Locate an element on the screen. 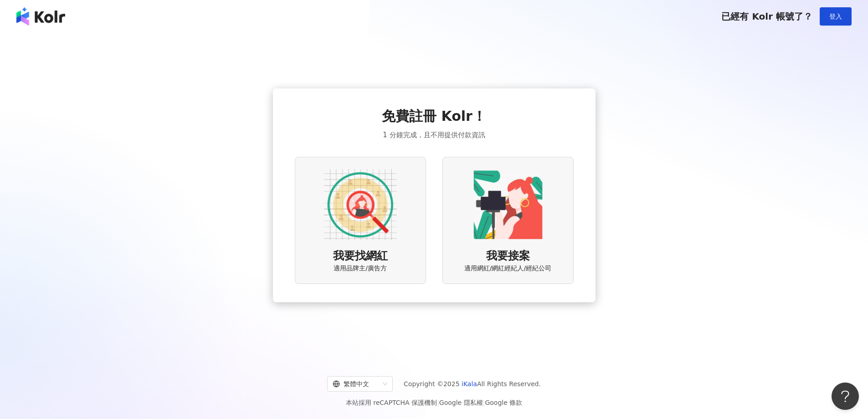 This screenshot has width=868, height=419. span: 我要接案 is located at coordinates (508, 256).